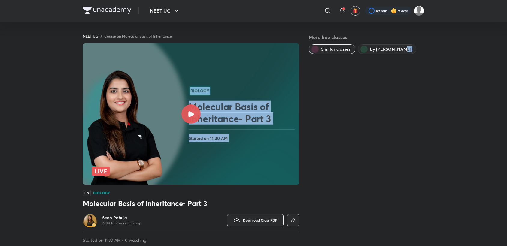  What do you see at coordinates (393, 11) in the screenshot?
I see `img: streak` at bounding box center [393, 11].